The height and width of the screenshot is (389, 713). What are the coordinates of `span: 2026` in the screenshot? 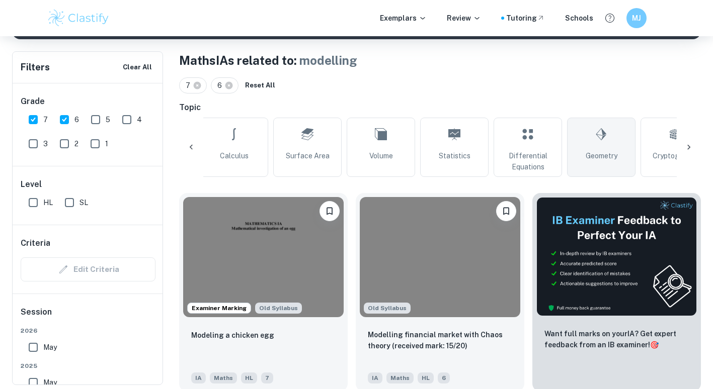 It's located at (88, 331).